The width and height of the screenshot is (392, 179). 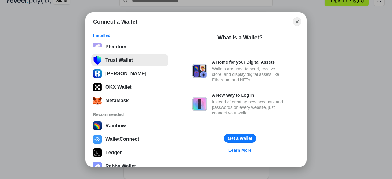 I want to click on img: svg+xml,%3Csvg%20width%3D%22120%22%20height%3D%22120%22%20viewBox%3D%220%200%20120%20120%22%20fil..., so click(x=97, y=126).